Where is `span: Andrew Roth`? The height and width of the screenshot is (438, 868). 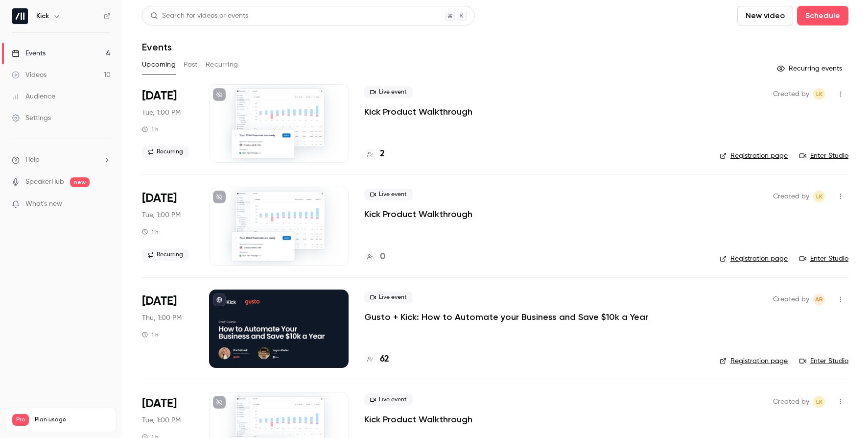
span: Andrew Roth is located at coordinates (819, 299).